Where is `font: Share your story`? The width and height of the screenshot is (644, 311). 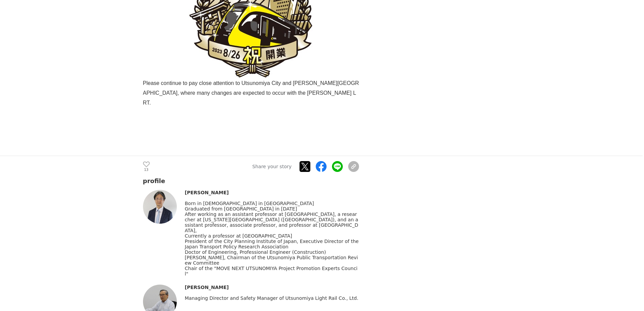
font: Share your story is located at coordinates (272, 167).